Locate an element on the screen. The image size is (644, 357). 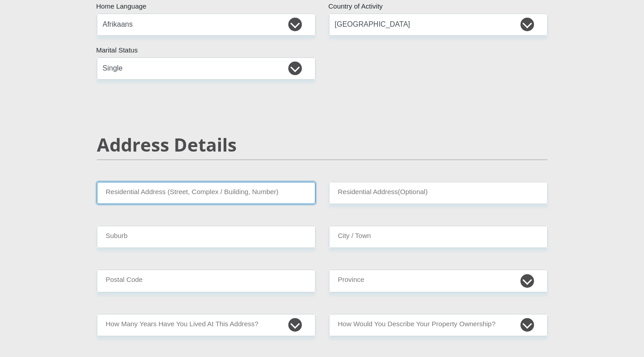
input: City is located at coordinates (438, 236).